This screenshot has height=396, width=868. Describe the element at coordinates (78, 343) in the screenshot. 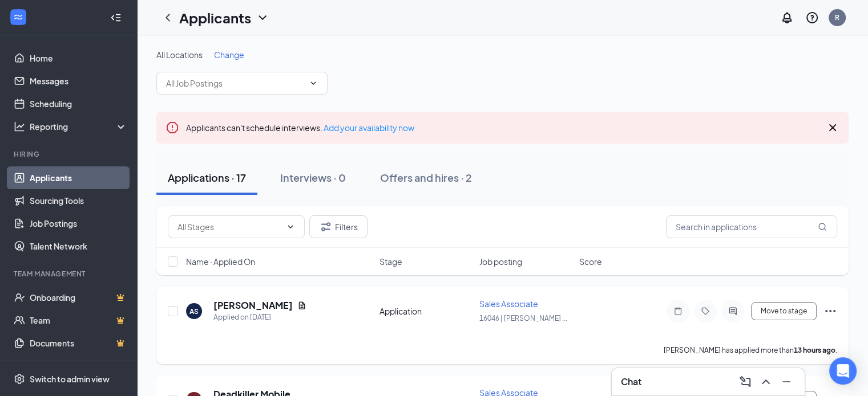

I see `a: DocumentsCrown` at that location.